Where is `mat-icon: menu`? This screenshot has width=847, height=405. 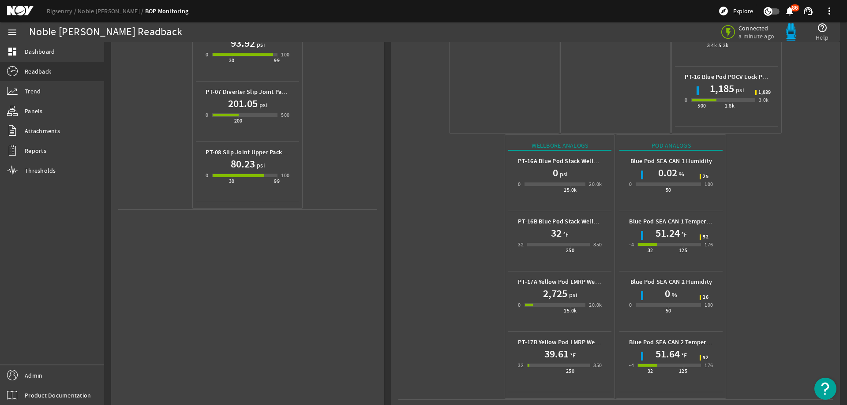 mat-icon: menu is located at coordinates (12, 32).